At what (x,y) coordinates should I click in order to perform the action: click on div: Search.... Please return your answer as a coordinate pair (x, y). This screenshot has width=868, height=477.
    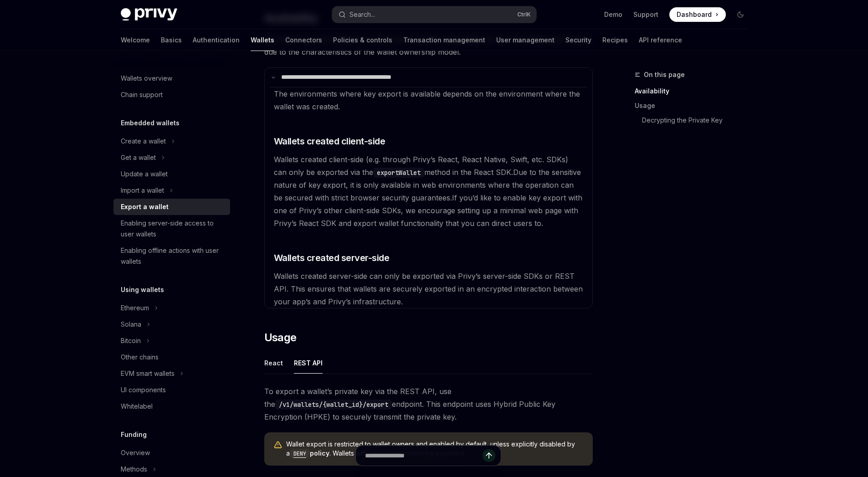
    Looking at the image, I should click on (362, 15).